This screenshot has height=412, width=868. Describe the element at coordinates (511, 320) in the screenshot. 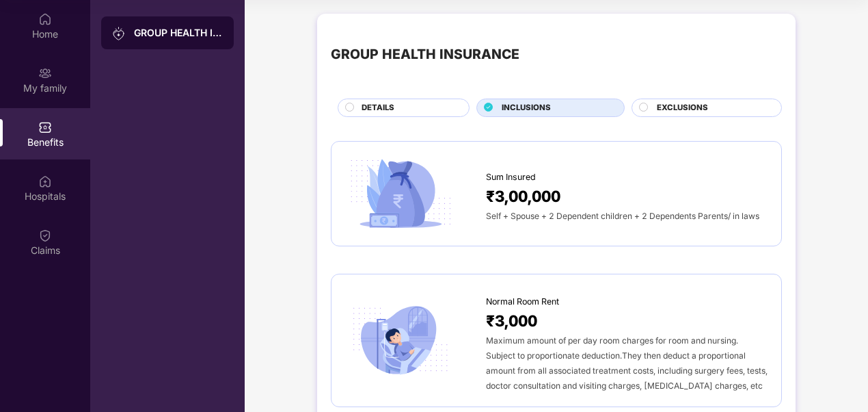

I see `span: ₹3,000` at that location.